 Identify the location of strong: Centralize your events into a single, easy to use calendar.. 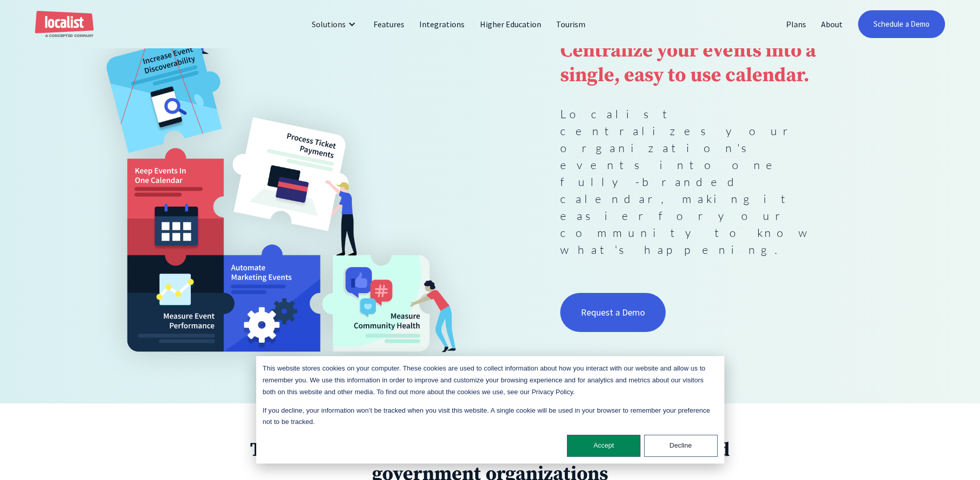
(687, 63).